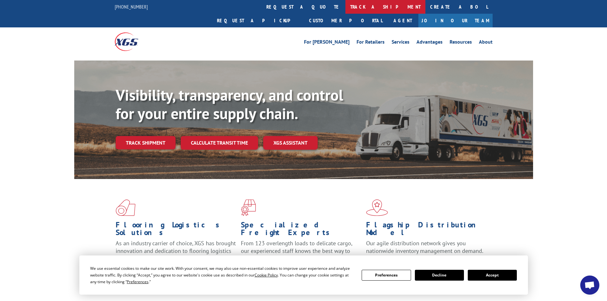  I want to click on a: XGS ASSISTANT, so click(290, 143).